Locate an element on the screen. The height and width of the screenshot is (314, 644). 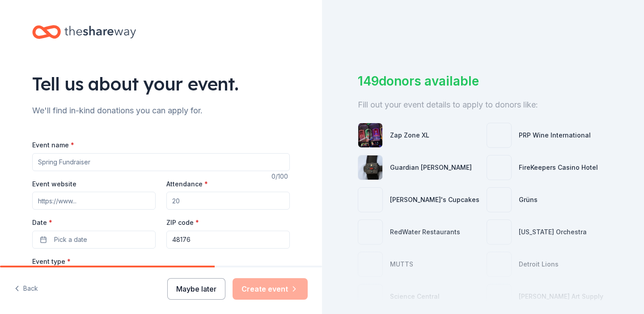
img: photo for Molly's Cupcakes is located at coordinates (370, 200).